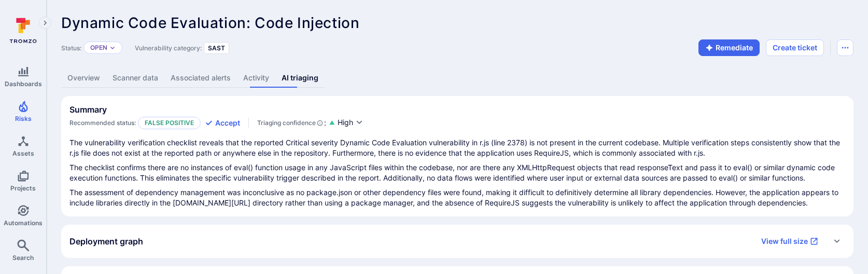 The image size is (868, 274). I want to click on span: Projects, so click(23, 188).